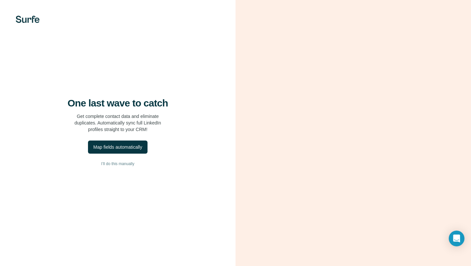 This screenshot has height=266, width=471. Describe the element at coordinates (118, 164) in the screenshot. I see `button: I’ll do this manually` at that location.